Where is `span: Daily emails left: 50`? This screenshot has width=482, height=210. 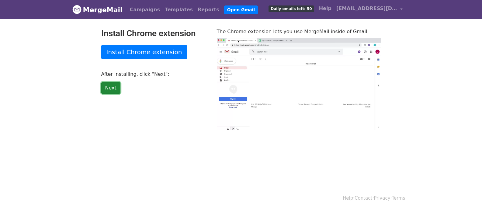
span: Daily emails left: 50 is located at coordinates (291, 9).